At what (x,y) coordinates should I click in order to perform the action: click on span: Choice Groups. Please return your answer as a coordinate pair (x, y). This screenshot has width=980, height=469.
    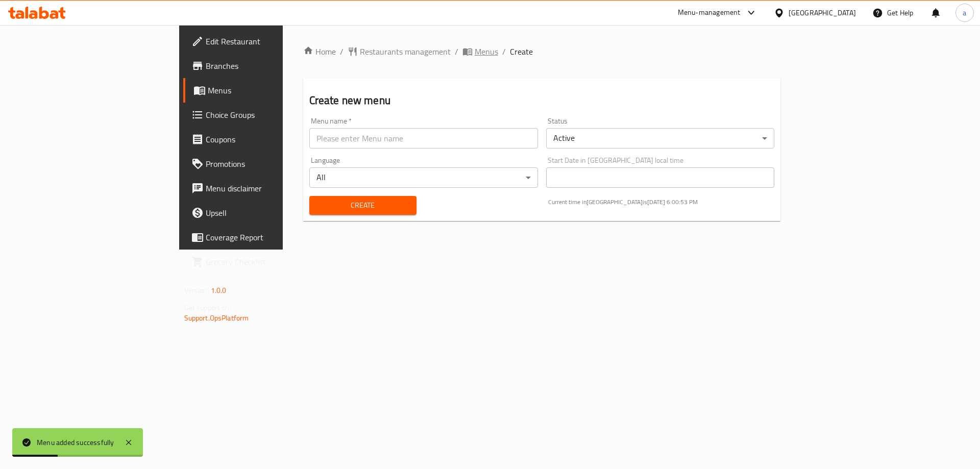
    Looking at the image, I should click on (270, 115).